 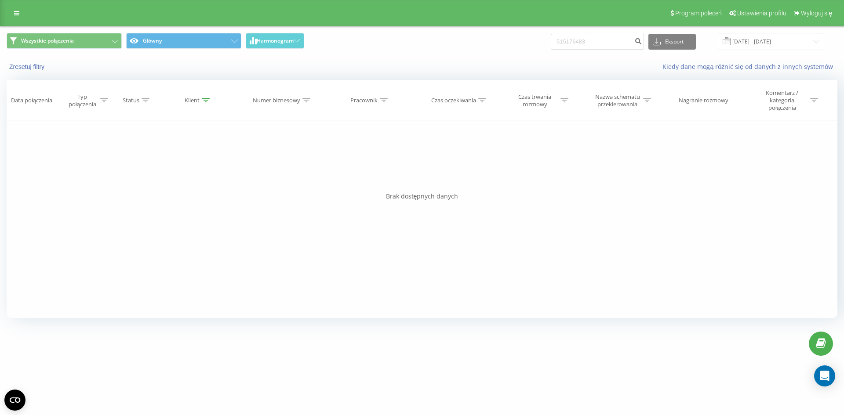 I want to click on button: Główny, so click(x=184, y=41).